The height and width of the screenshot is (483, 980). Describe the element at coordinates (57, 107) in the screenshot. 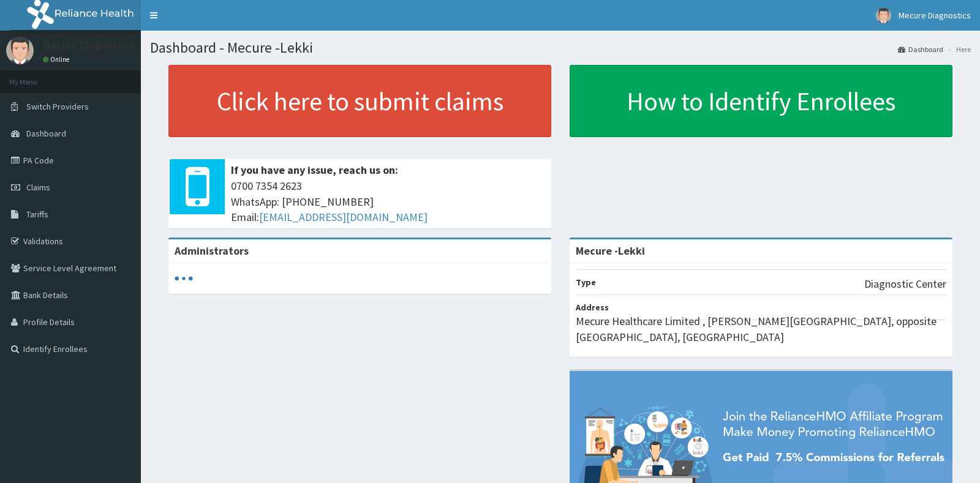

I see `span: Switch Providers` at that location.